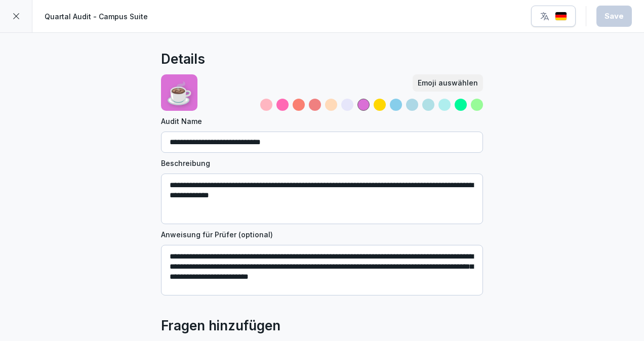 The image size is (644, 341). I want to click on button: Save, so click(615, 16).